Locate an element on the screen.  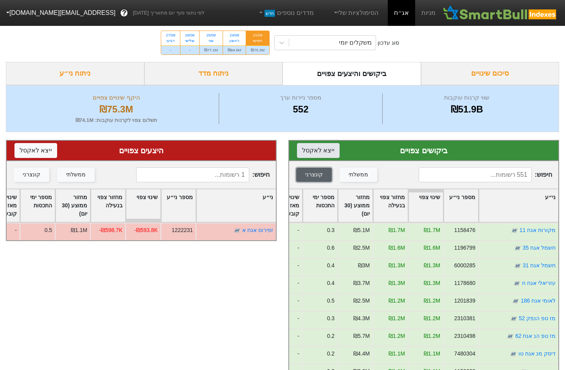
div: -₪598.7K is located at coordinates (111, 230).